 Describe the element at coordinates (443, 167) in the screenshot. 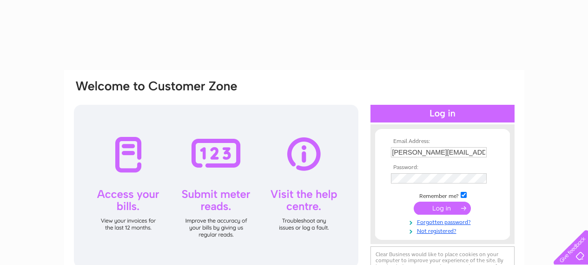

I see `th: Password:` at that location.